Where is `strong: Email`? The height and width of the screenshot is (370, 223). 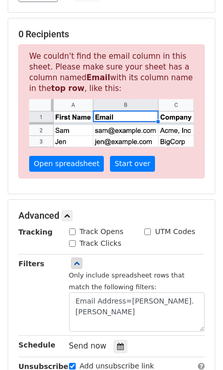
strong: Email is located at coordinates (98, 78).